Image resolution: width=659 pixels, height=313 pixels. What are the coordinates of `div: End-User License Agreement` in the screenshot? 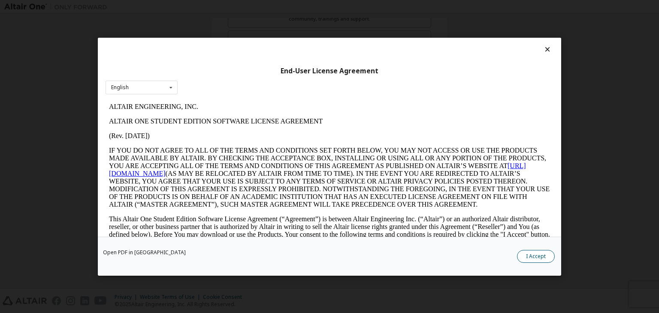 It's located at (329, 71).